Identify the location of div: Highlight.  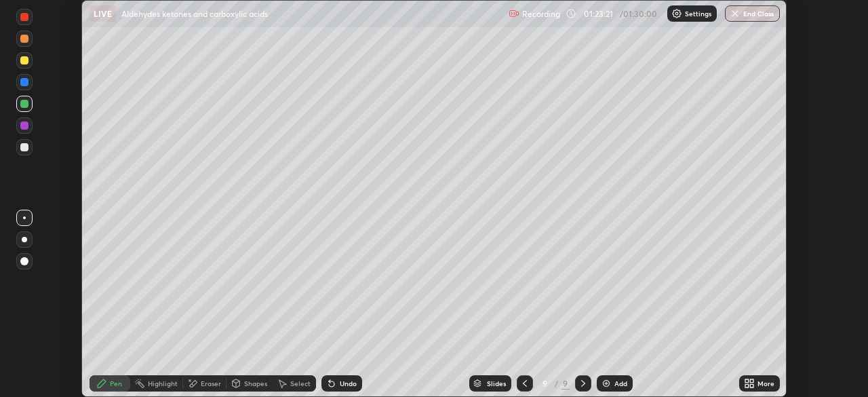
(162, 384).